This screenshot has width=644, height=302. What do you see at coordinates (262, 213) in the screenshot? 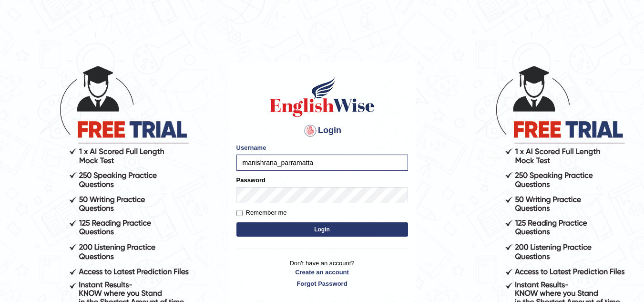
I see `label: Remember me` at bounding box center [262, 213].